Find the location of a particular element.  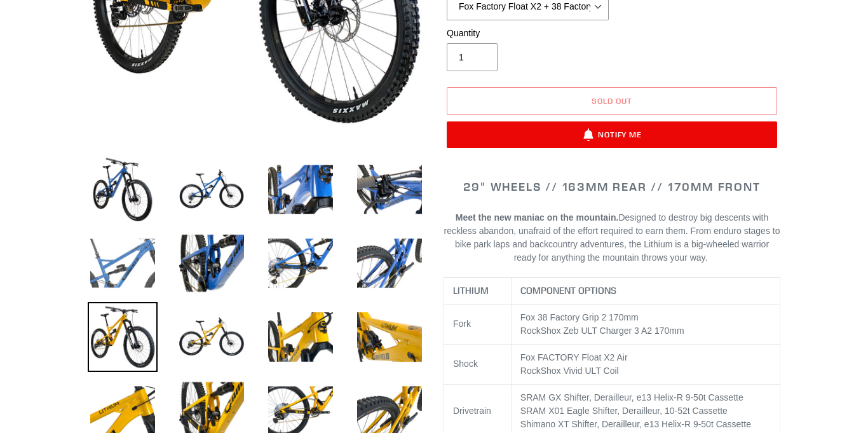

th: LITHIUM is located at coordinates (478, 291).